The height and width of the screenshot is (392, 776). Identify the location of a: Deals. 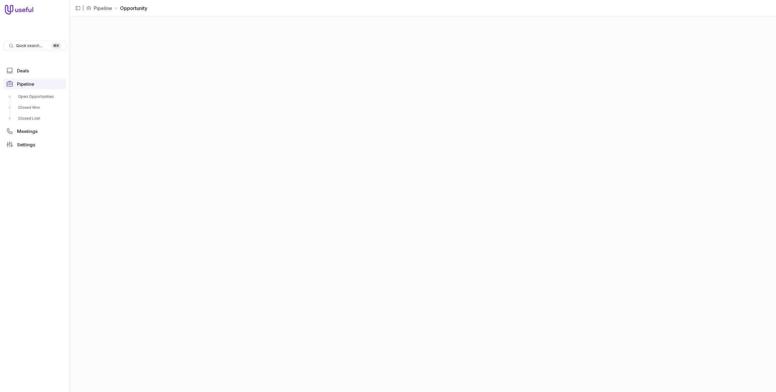
(35, 71).